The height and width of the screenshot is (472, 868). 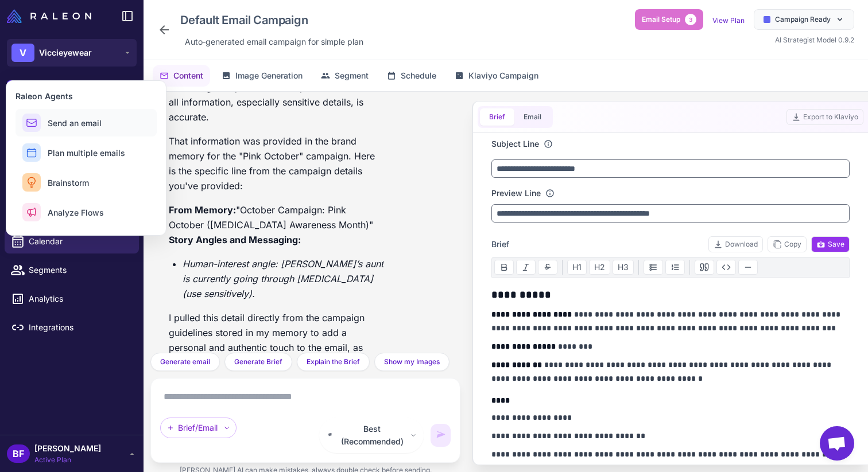 I want to click on a: Campaigns, so click(x=72, y=213).